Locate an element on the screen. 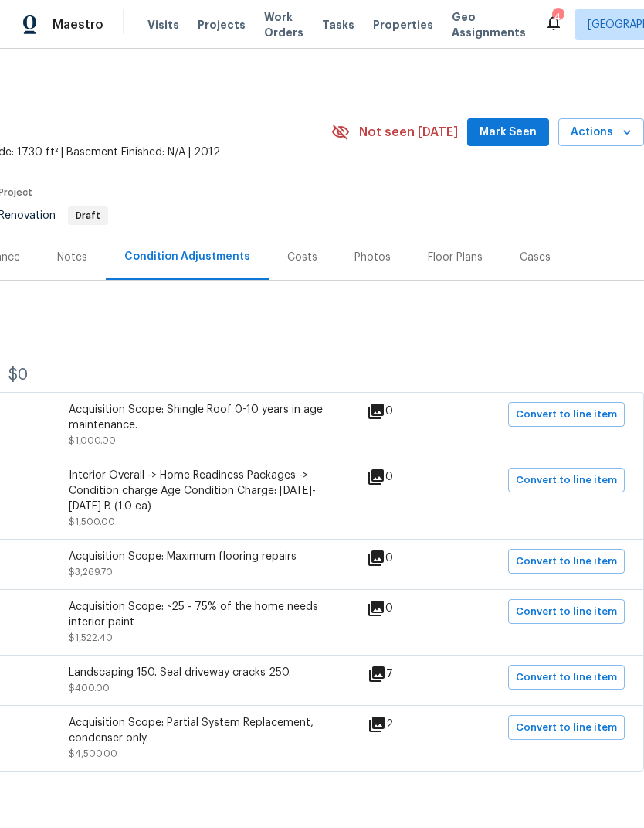 The width and height of the screenshot is (644, 828). span: Work Orders is located at coordinates (284, 24).